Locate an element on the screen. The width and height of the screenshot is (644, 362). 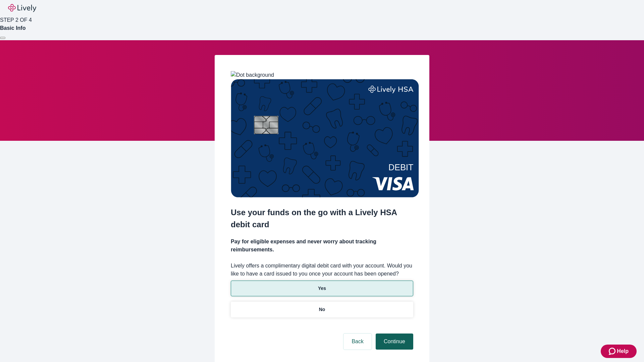
label: Lively offers a complimentary digital debit card with your account. Would you like to have a card... is located at coordinates (322, 270).